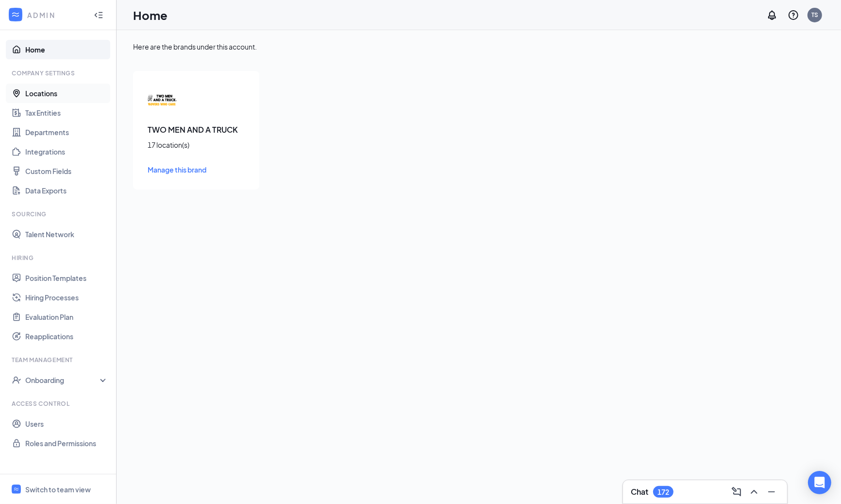  What do you see at coordinates (56, 15) in the screenshot?
I see `div: ADMIN` at bounding box center [56, 15].